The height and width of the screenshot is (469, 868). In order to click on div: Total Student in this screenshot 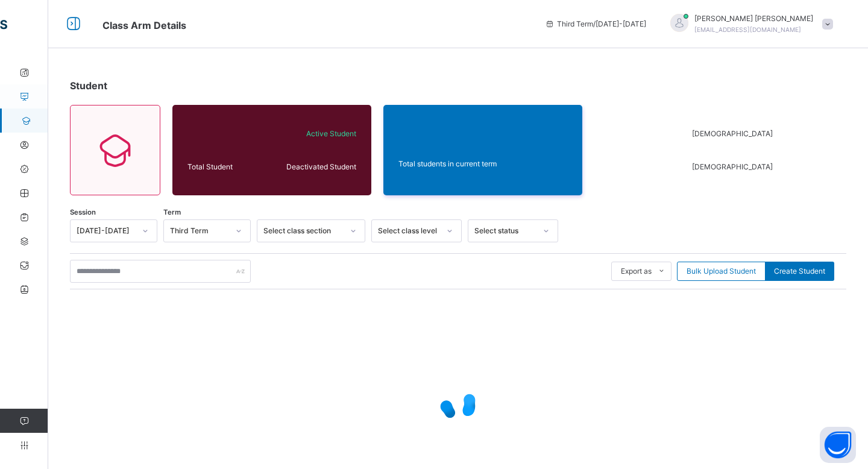, I will do `click(226, 167)`.